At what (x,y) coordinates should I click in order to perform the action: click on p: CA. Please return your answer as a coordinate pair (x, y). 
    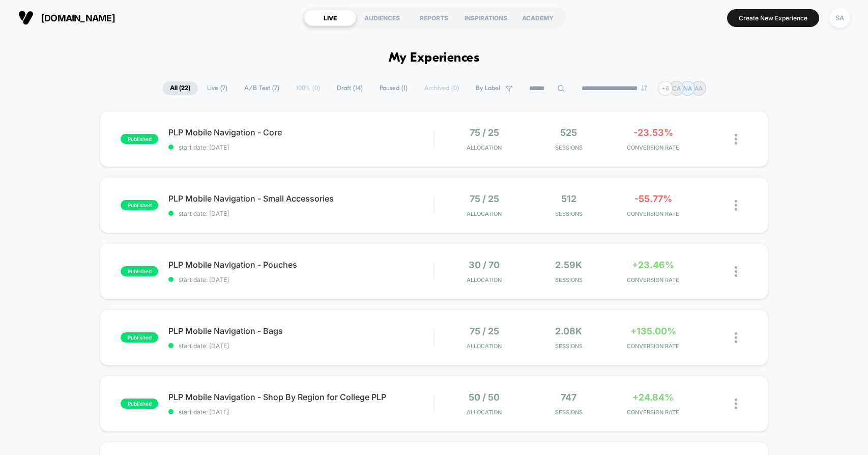
    Looking at the image, I should click on (676, 88).